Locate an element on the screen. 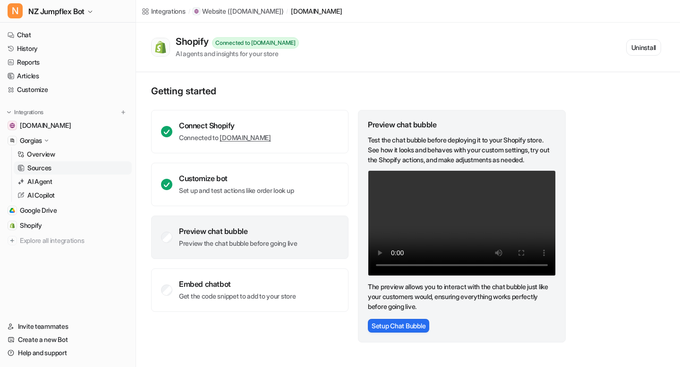 The image size is (680, 367). a: AI Copilot is located at coordinates (73, 195).